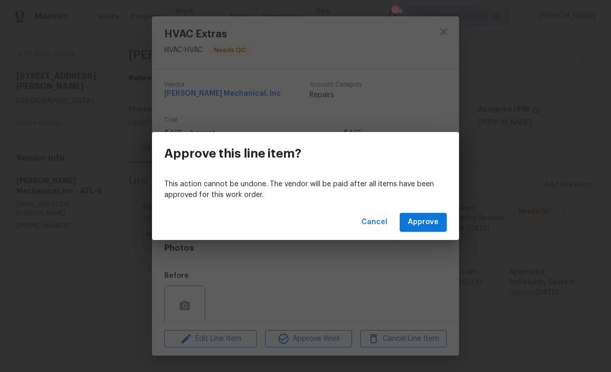  Describe the element at coordinates (374, 222) in the screenshot. I see `button: Cancel` at that location.